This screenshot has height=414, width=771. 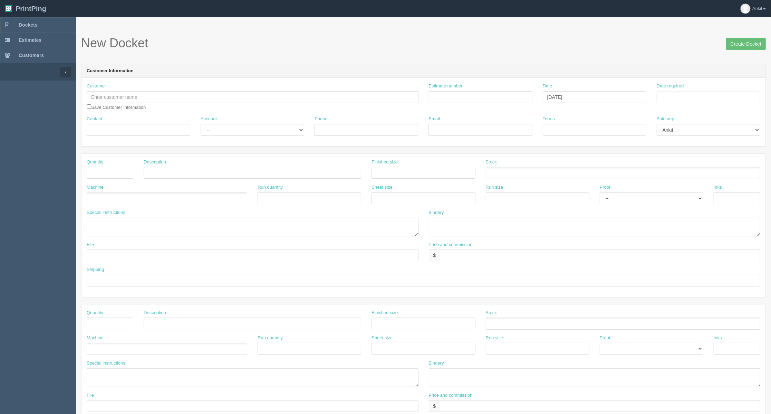 What do you see at coordinates (549, 119) in the screenshot?
I see `label: Terms` at bounding box center [549, 119].